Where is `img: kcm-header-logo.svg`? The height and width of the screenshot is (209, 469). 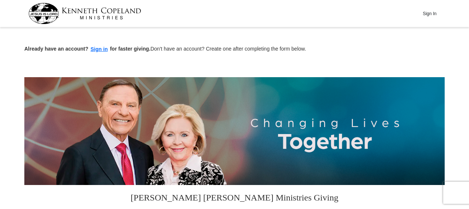 img: kcm-header-logo.svg is located at coordinates (85, 13).